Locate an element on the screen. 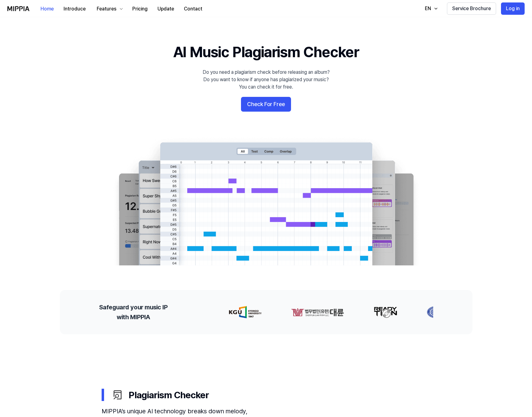 This screenshot has width=532, height=417. img: partner-logo-2 is located at coordinates (384, 312).